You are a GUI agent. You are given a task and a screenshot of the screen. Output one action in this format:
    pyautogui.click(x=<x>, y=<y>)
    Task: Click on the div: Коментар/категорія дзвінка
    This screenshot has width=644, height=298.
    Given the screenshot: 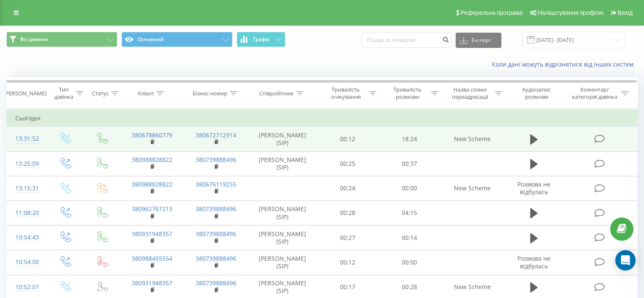 What is the action you would take?
    pyautogui.click(x=595, y=93)
    